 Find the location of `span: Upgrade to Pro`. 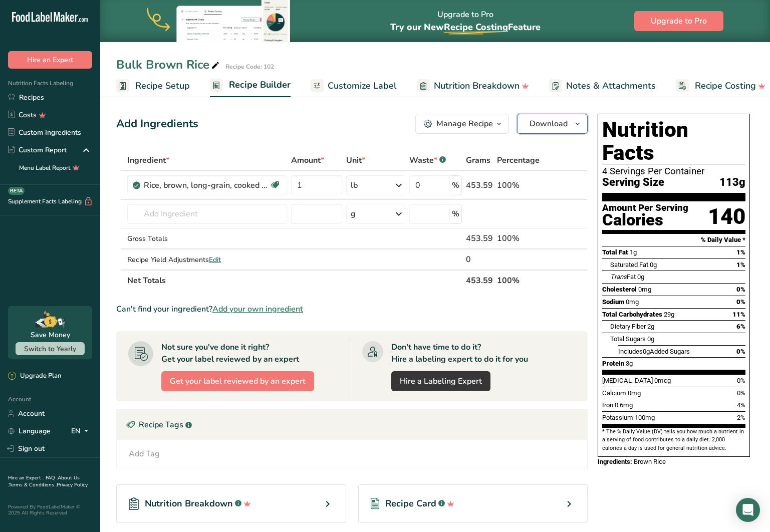

span: Upgrade to Pro is located at coordinates (679, 21).